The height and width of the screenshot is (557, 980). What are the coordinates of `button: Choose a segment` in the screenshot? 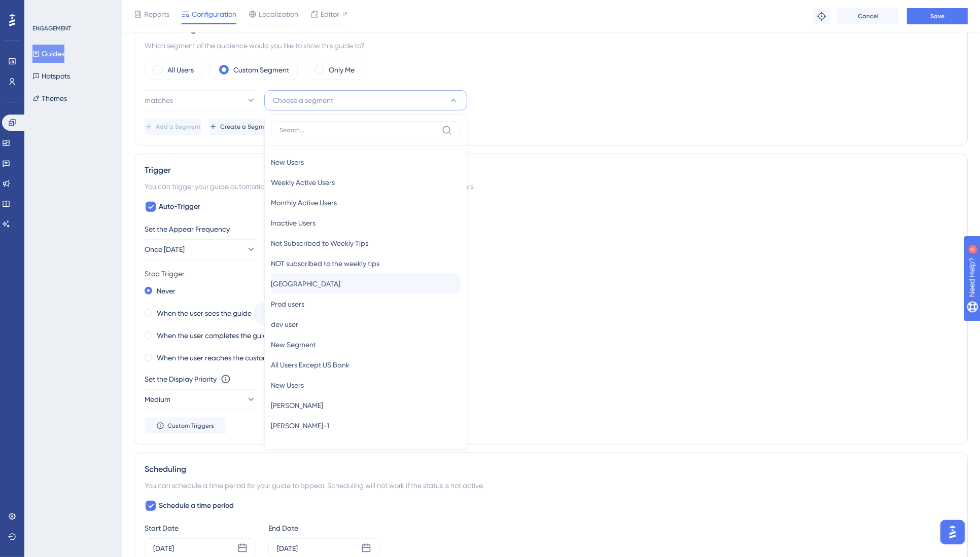 It's located at (365, 100).